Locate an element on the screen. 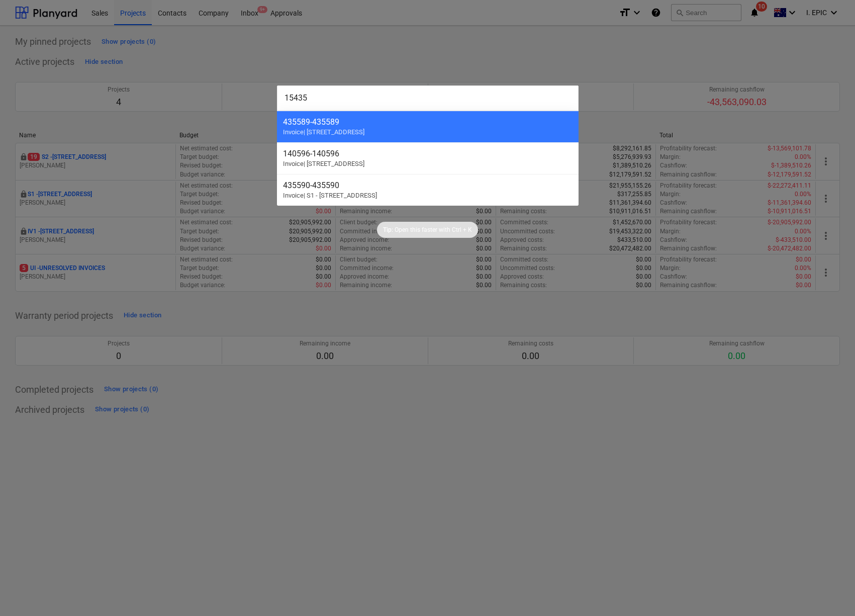 Image resolution: width=855 pixels, height=616 pixels. div: 435589 - 435589 is located at coordinates (428, 122).